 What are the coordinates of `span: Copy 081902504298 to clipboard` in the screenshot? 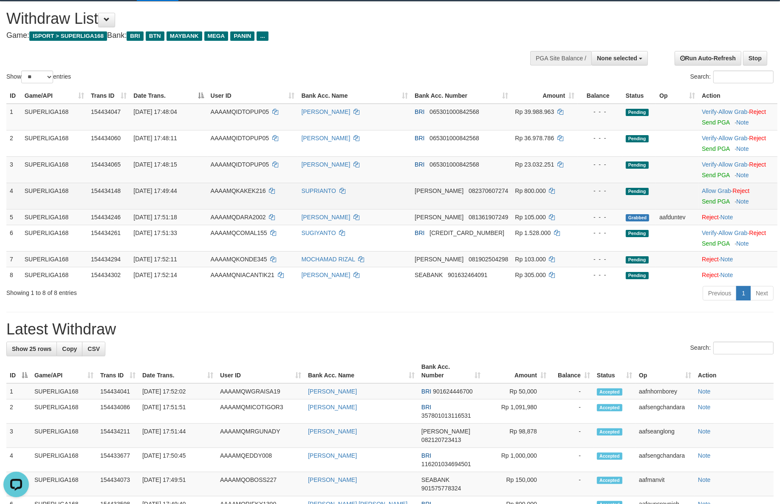 It's located at (488, 259).